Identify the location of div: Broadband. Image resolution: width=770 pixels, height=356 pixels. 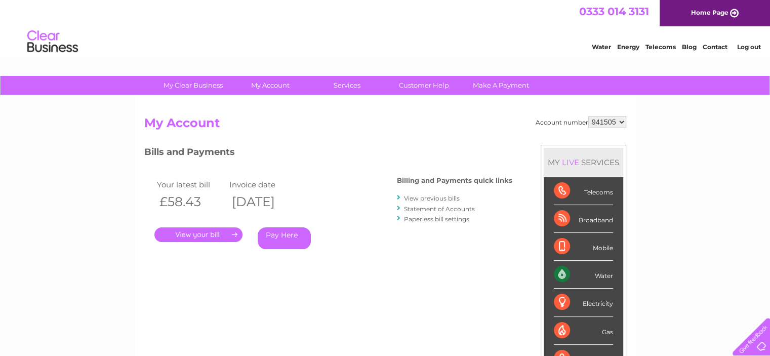
(583, 219).